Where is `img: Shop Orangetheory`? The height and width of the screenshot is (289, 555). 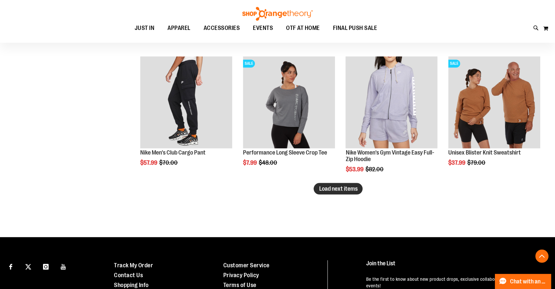
img: Shop Orangetheory is located at coordinates (277, 14).